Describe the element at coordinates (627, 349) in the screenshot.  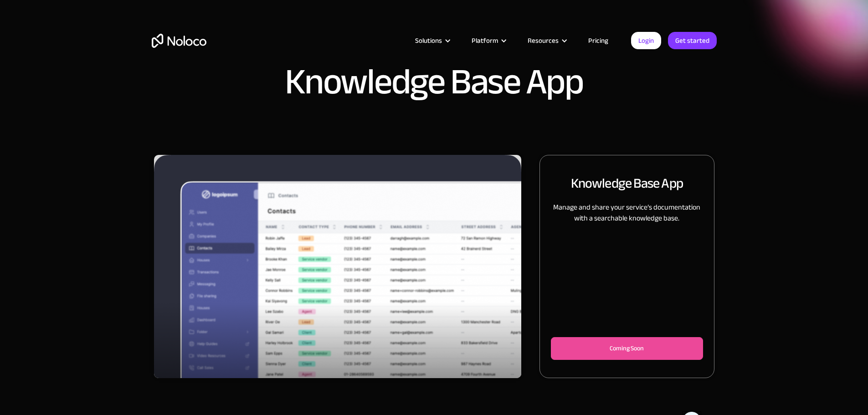
I see `div: Coming Soon` at that location.